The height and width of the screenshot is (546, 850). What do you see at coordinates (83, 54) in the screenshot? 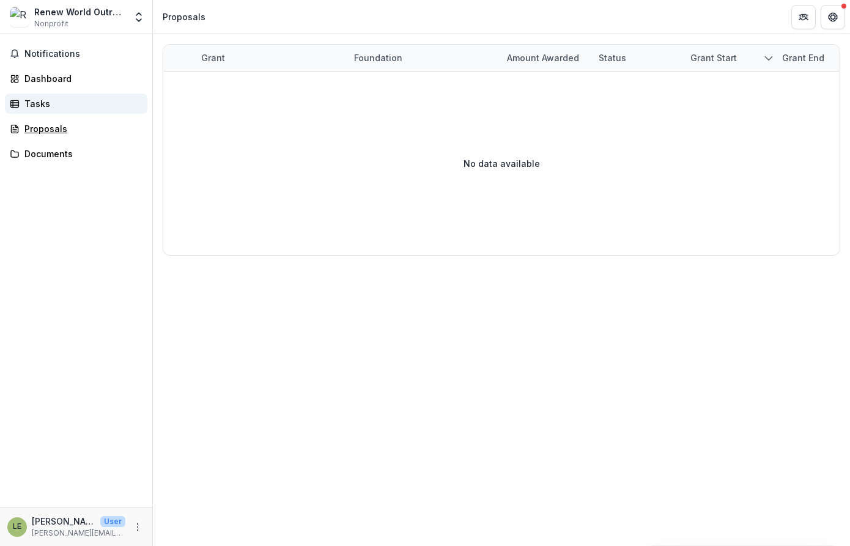
I see `span: Notifications` at bounding box center [83, 54].